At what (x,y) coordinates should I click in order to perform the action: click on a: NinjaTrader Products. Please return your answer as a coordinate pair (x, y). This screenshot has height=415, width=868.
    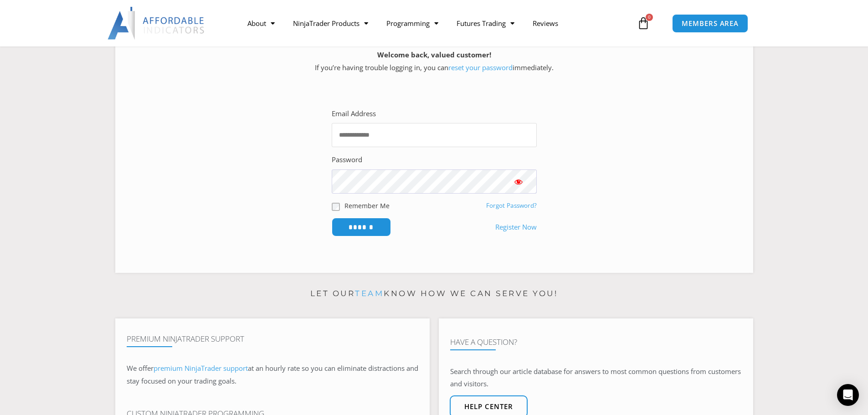
    Looking at the image, I should click on (331, 23).